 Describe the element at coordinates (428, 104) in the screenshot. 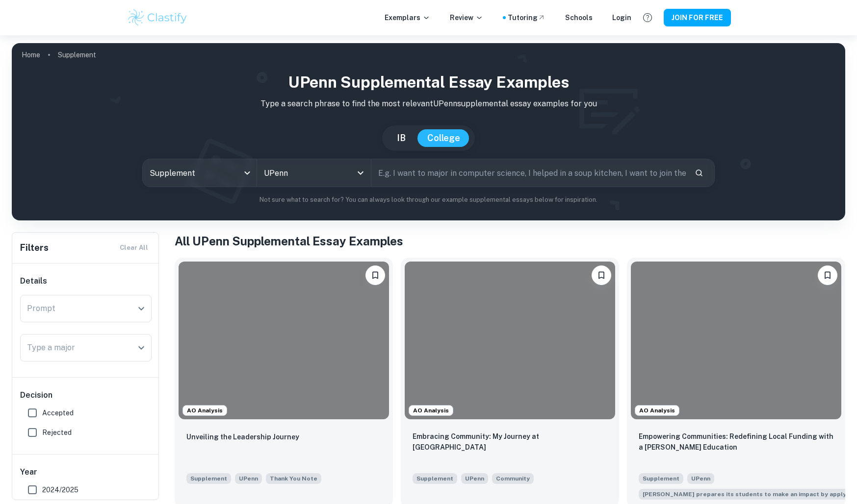

I see `p: Type a search phrase to find the most relevant UPenn supplemental essay examples for you` at that location.